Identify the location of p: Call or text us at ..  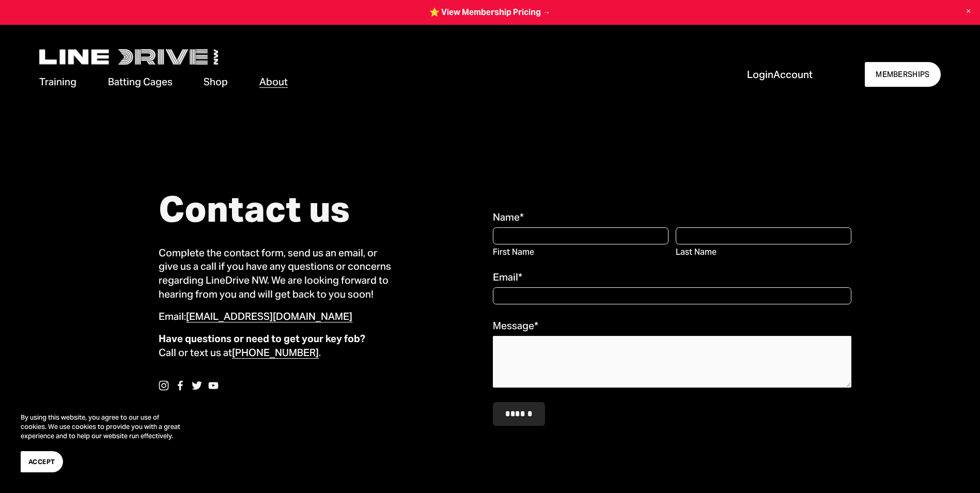
(277, 346).